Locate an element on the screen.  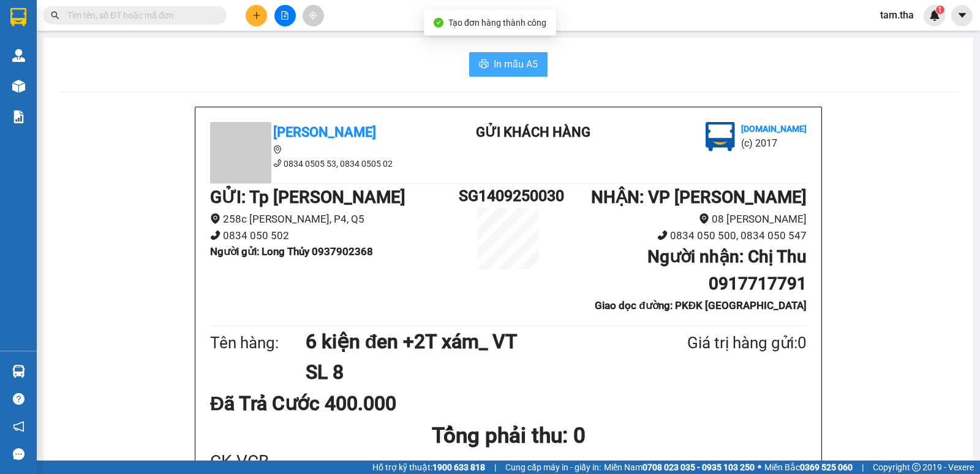
span: message is located at coordinates (18, 454).